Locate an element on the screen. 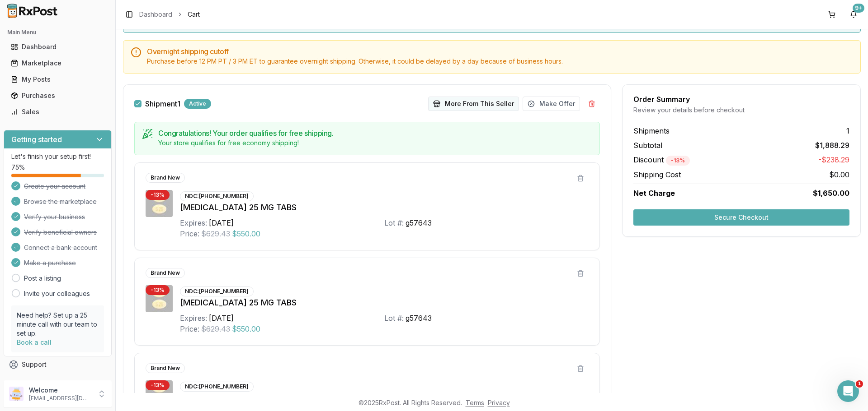 This screenshot has width=868, height=411. a: Book a call is located at coordinates (34, 342).